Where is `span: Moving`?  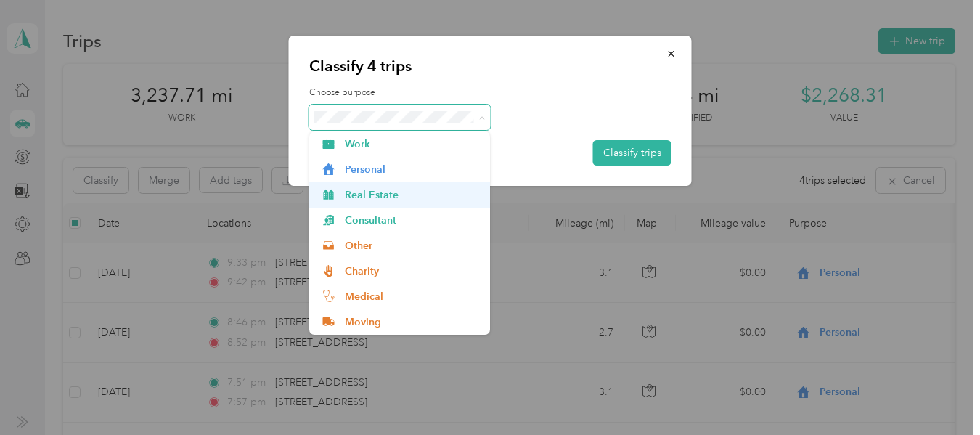 span: Moving is located at coordinates (412, 322).